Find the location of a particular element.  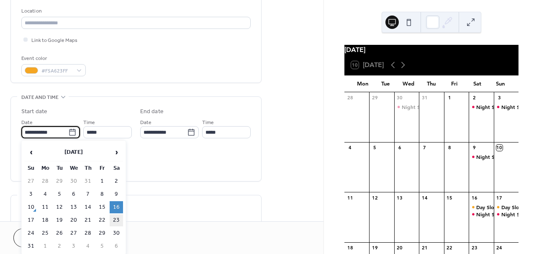

div: Mon is located at coordinates (362, 84).